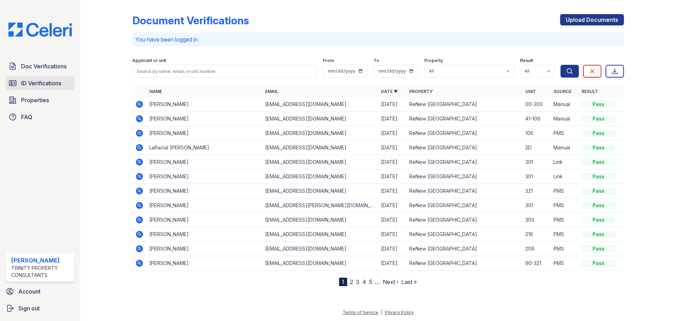 This screenshot has height=321, width=676. What do you see at coordinates (563, 91) in the screenshot?
I see `a: Source` at bounding box center [563, 91].